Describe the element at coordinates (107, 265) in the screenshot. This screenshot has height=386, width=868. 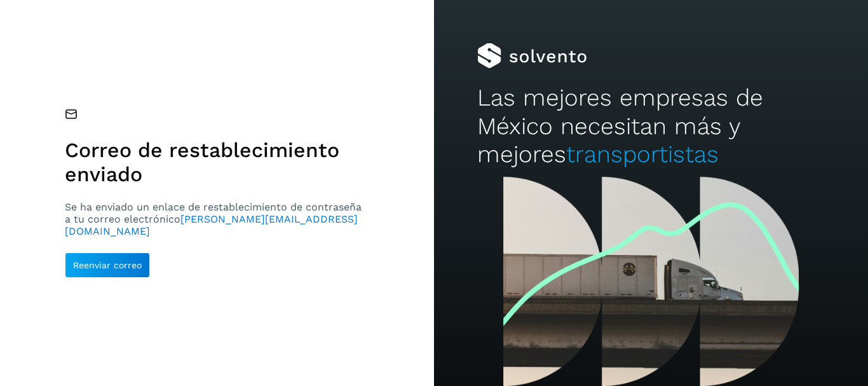
I see `button: Reenviar correo` at that location.